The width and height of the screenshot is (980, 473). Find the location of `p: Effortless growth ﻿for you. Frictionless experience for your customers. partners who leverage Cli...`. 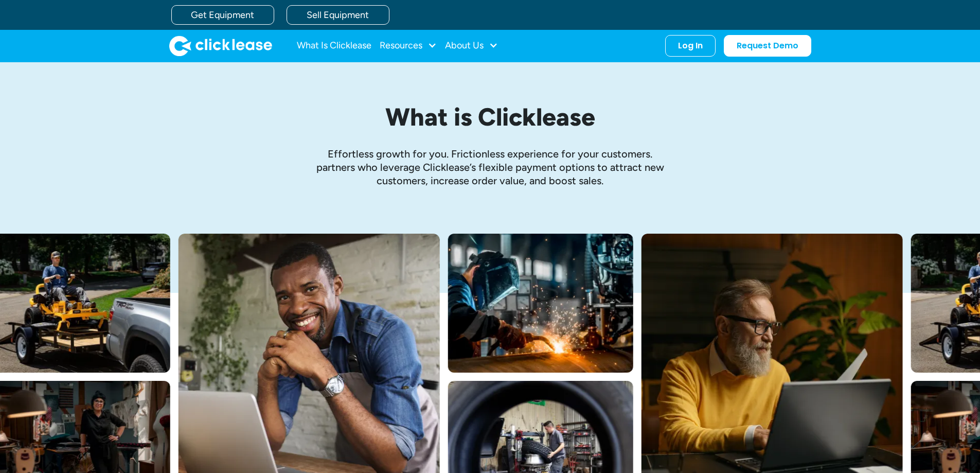

p: Effortless growth ﻿for you. Frictionless experience for your customers. partners who leverage Cli... is located at coordinates (490, 167).